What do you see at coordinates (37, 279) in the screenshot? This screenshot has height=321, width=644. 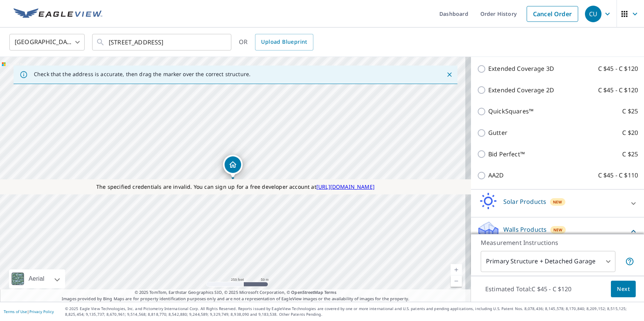 I see `div: Aerial` at bounding box center [37, 279].